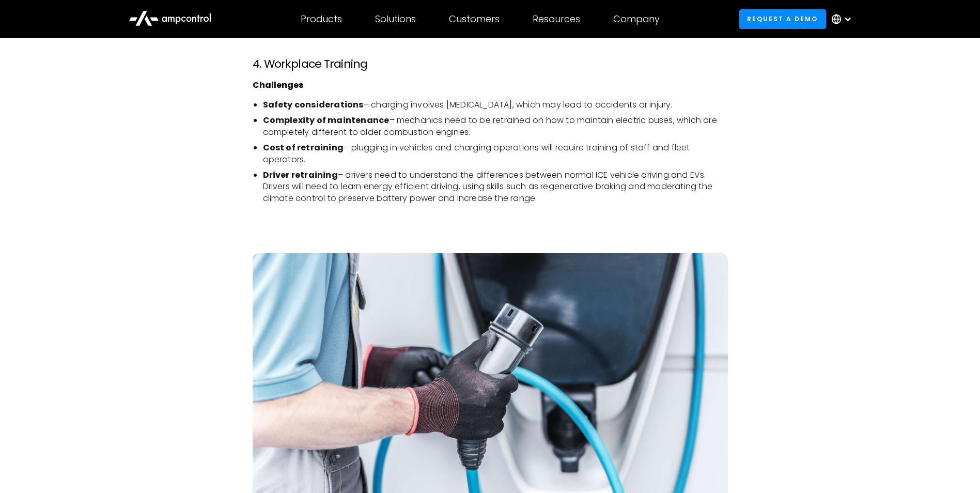  What do you see at coordinates (300, 175) in the screenshot?
I see `strong: Driver retraining` at bounding box center [300, 175].